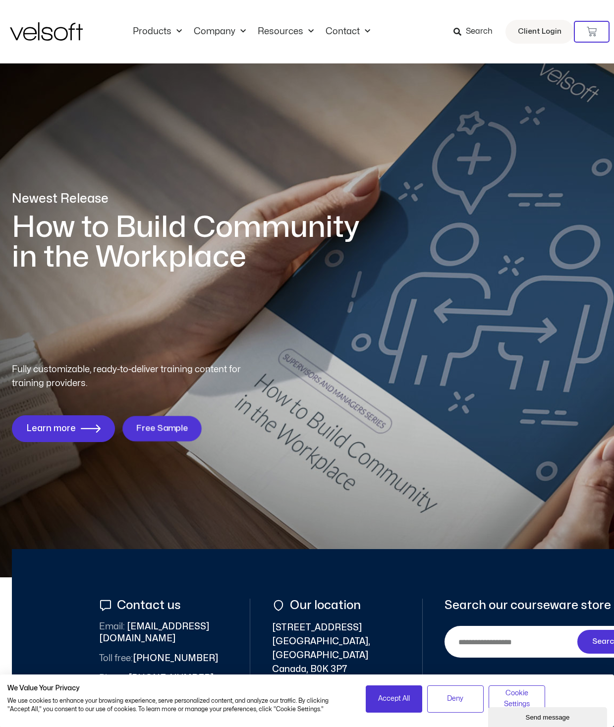 Image resolution: width=614 pixels, height=727 pixels. I want to click on a: ProductsMenu Toggle, so click(157, 32).